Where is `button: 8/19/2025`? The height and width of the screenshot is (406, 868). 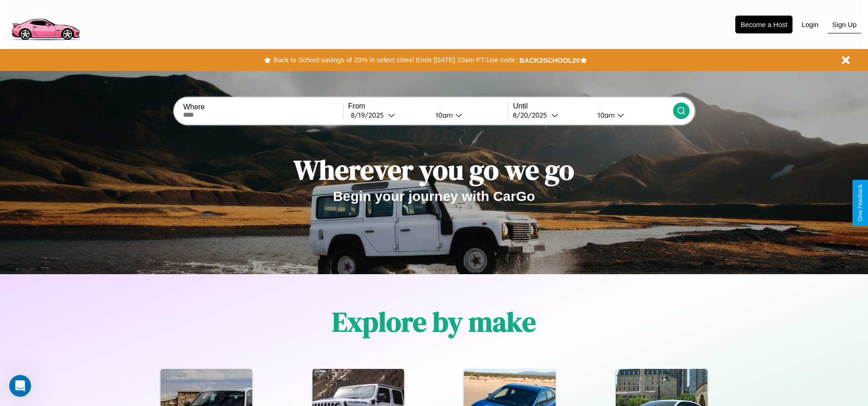 button: 8/19/2025 is located at coordinates (388, 115).